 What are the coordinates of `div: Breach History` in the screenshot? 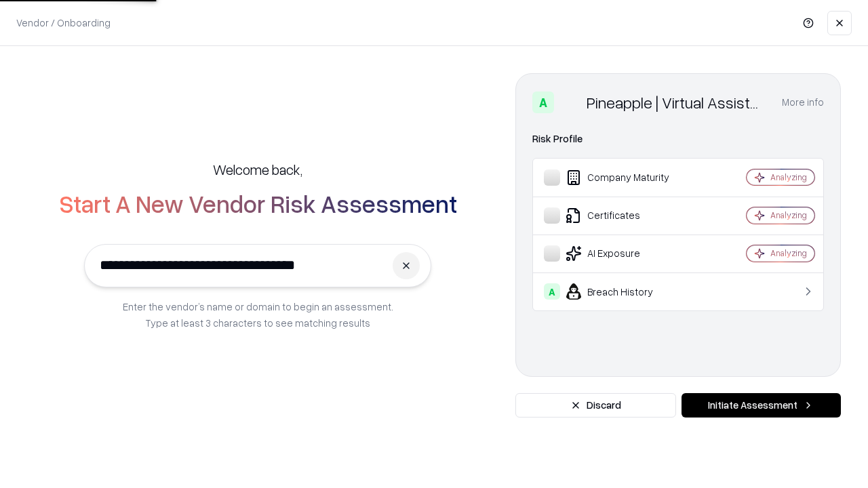 It's located at (624, 291).